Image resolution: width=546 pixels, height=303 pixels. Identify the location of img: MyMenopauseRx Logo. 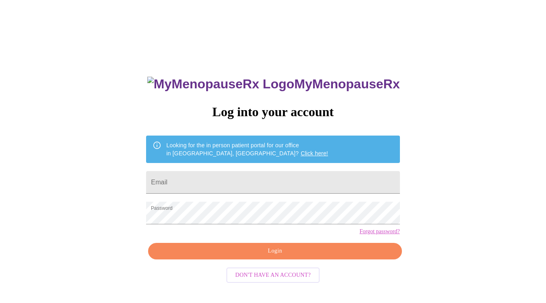
(221, 84).